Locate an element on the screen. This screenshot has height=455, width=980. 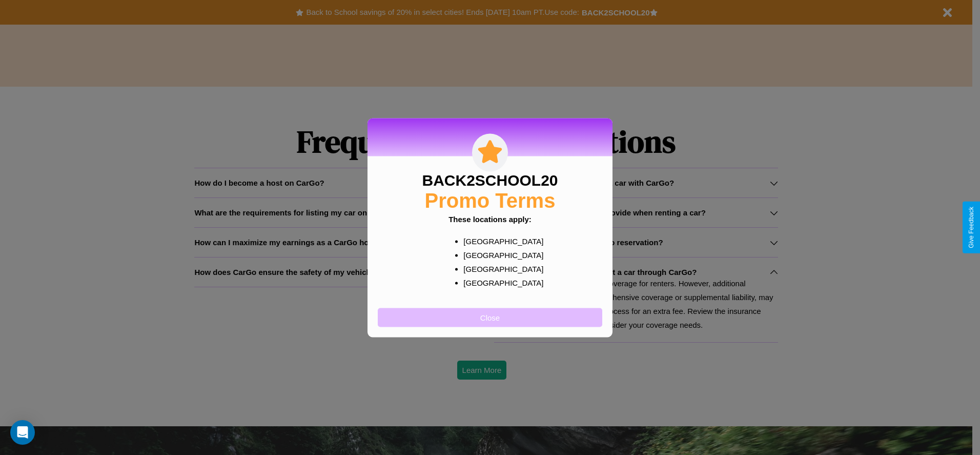
h3: BACK2SCHOOL20 is located at coordinates (489, 180).